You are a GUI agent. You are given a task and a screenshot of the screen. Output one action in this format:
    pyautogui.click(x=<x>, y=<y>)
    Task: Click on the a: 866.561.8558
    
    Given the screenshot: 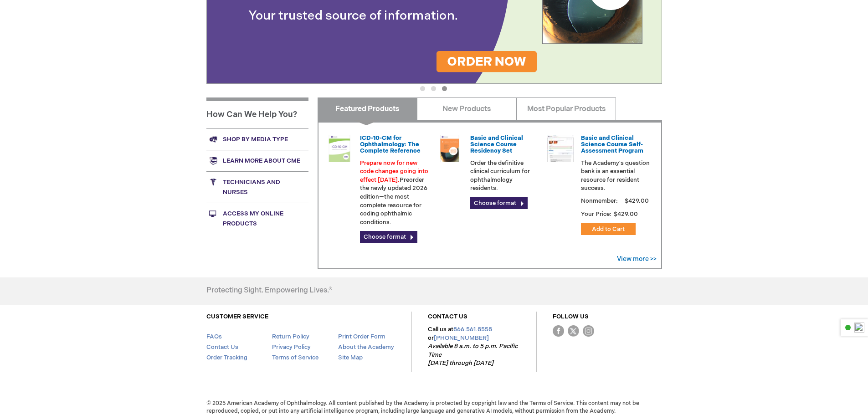 What is the action you would take?
    pyautogui.click(x=473, y=329)
    